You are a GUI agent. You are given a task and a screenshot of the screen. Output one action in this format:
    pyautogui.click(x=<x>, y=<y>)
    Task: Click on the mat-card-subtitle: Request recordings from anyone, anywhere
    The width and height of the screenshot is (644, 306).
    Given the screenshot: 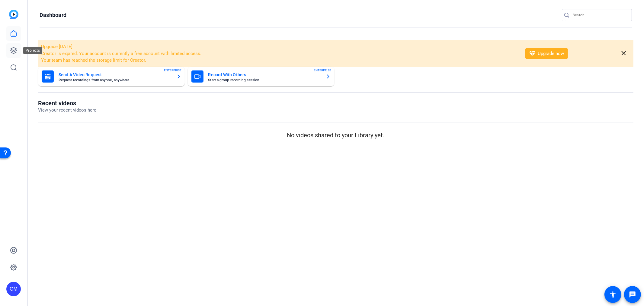 What is the action you would take?
    pyautogui.click(x=115, y=80)
    